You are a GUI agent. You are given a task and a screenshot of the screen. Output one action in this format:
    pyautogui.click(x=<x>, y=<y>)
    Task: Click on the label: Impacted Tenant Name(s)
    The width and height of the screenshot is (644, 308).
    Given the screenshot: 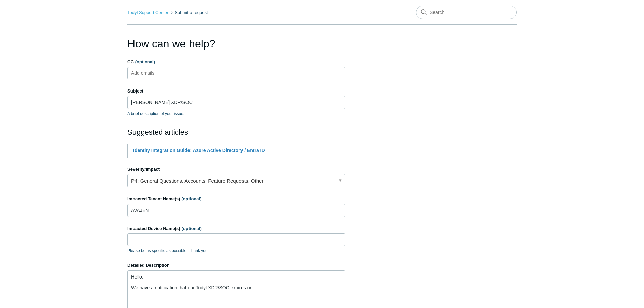 What is the action you would take?
    pyautogui.click(x=236, y=199)
    